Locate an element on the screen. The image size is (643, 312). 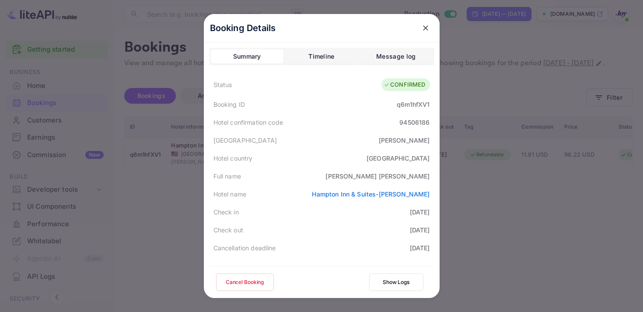
button: Cancel Booking is located at coordinates (245, 282).